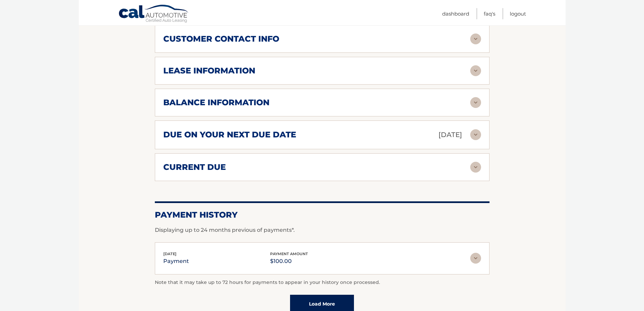 This screenshot has height=311, width=644. What do you see at coordinates (216, 103) in the screenshot?
I see `h2: balance information` at bounding box center [216, 103].